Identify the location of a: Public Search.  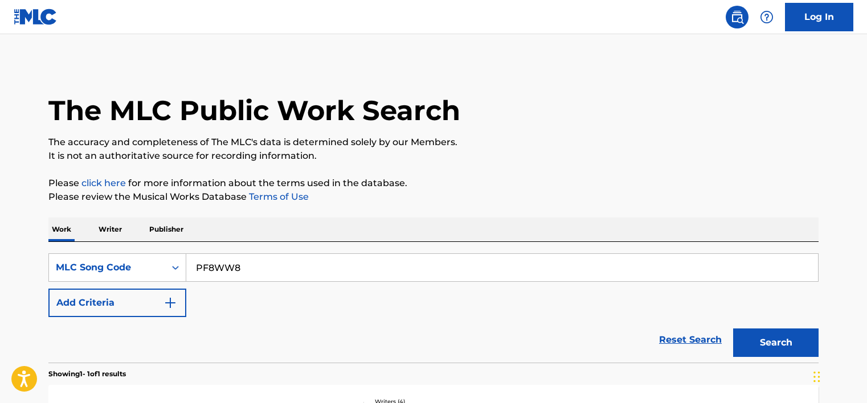
(737, 17).